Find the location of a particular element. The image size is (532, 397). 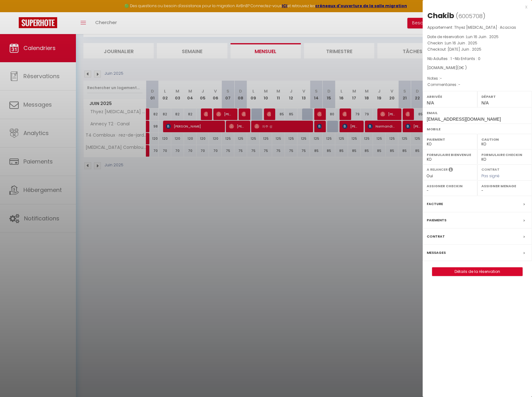

div: Chakib is located at coordinates (441, 15).